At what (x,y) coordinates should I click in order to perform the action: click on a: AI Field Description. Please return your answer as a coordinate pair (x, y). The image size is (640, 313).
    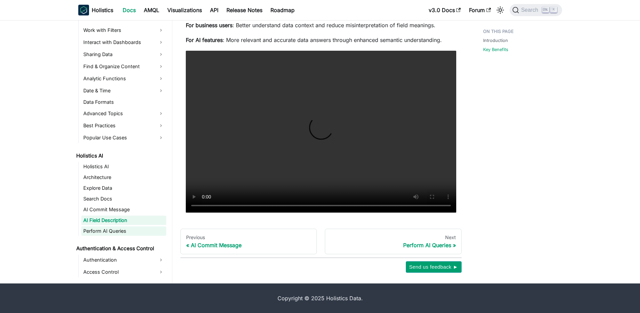
    Looking at the image, I should click on (124, 220).